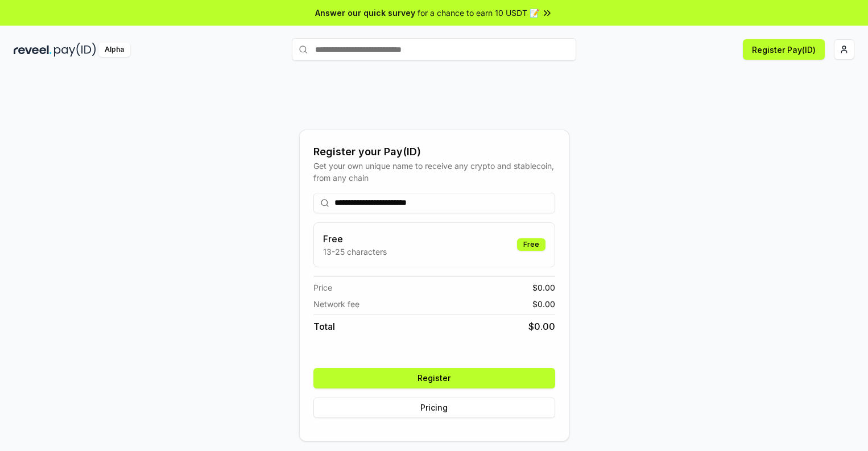 This screenshot has height=451, width=868. What do you see at coordinates (434, 378) in the screenshot?
I see `button: Register` at bounding box center [434, 378].